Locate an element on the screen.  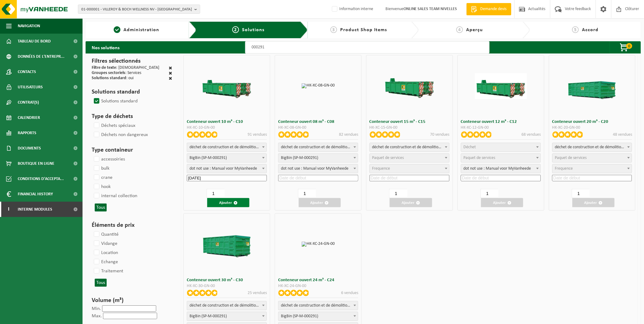
a: Demande devis is located at coordinates (489, 9).